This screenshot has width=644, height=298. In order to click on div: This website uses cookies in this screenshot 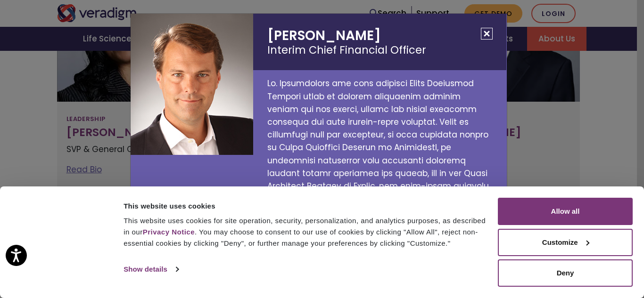, I will do `click(305, 206)`.